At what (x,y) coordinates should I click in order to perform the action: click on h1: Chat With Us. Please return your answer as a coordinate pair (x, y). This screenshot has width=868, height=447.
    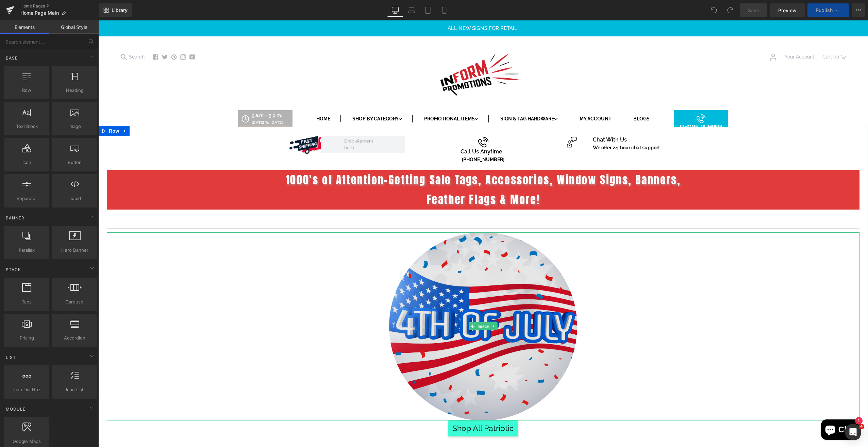
    Looking at the image, I should click on (536, 119).